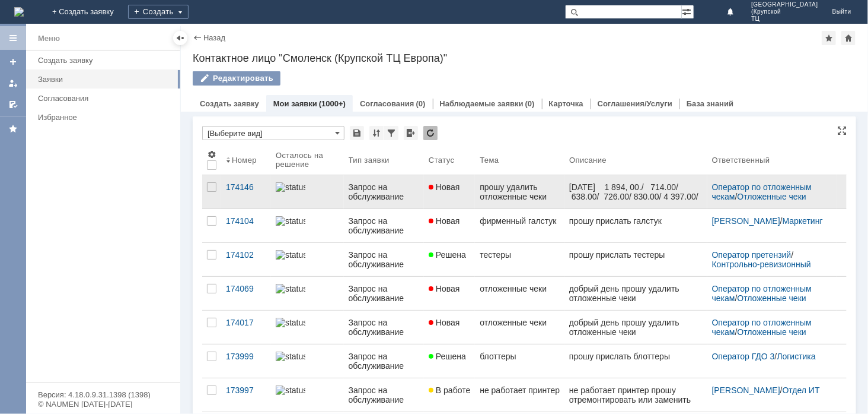  Describe the element at coordinates (520, 159) in the screenshot. I see `th: Тема` at that location.